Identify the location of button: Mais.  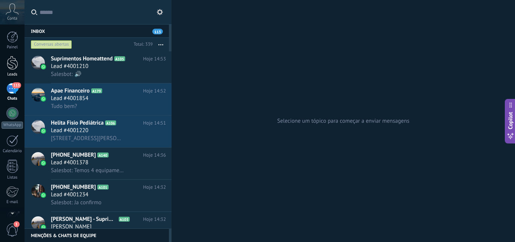
(161, 45).